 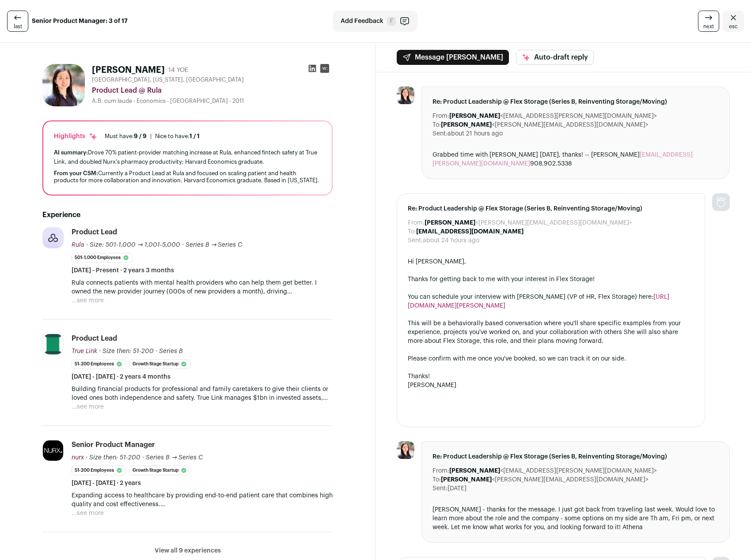 What do you see at coordinates (202, 394) in the screenshot?
I see `p: Building financial products for professional and family caretakers to give their clients or loved...` at bounding box center [202, 394].